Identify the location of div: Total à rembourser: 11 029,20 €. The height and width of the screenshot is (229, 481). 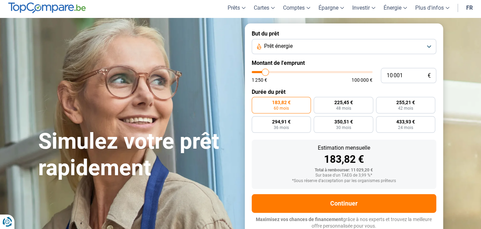
(344, 170).